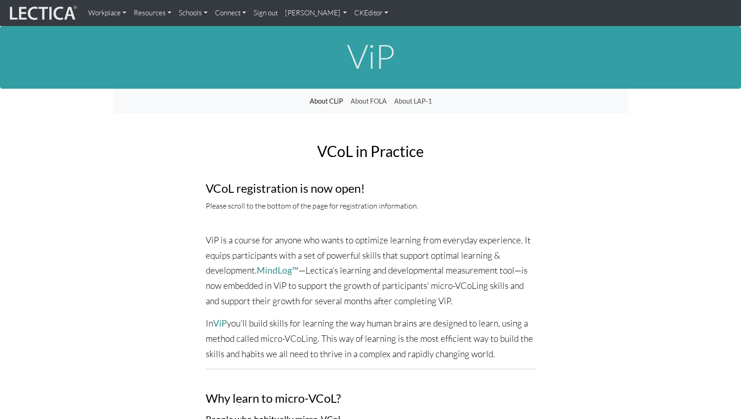  Describe the element at coordinates (371, 13) in the screenshot. I see `a: CKEditor` at that location.